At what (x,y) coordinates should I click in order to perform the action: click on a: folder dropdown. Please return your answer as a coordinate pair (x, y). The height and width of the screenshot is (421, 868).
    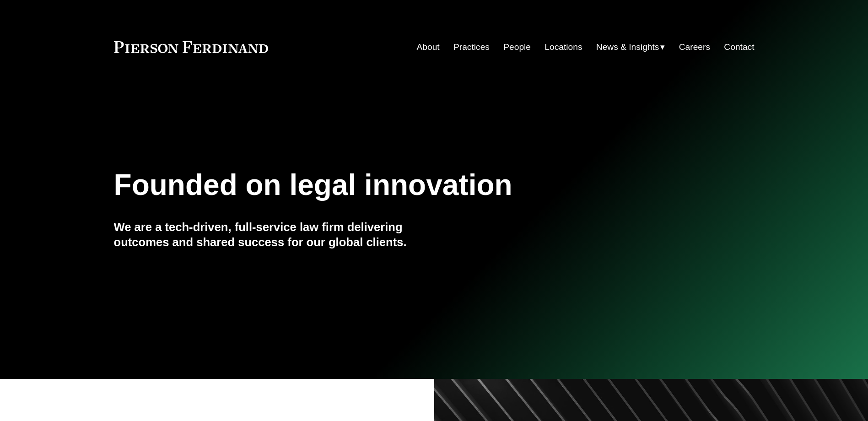
    Looking at the image, I should click on (630, 47).